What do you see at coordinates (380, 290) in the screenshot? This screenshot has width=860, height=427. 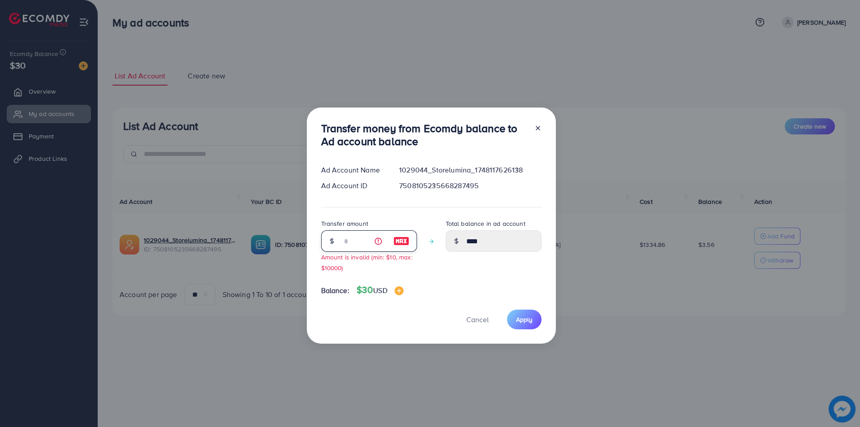 I see `h4: $30` at bounding box center [380, 290].